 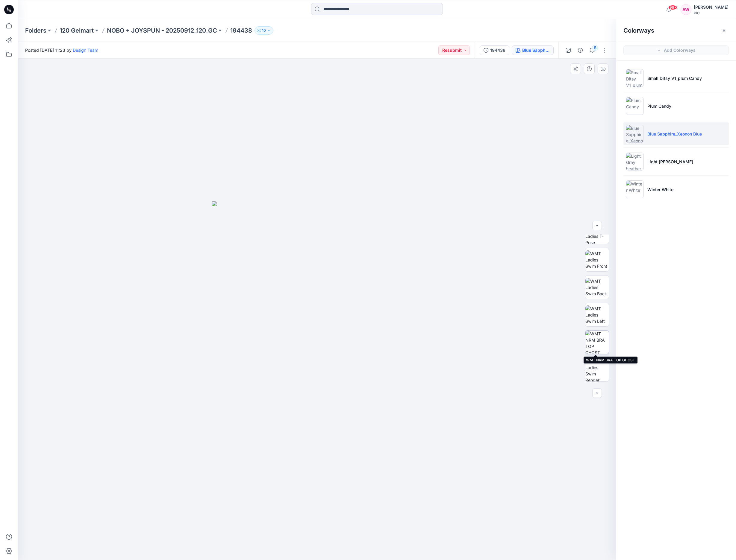 What do you see at coordinates (660, 189) in the screenshot?
I see `p: Winter White` at bounding box center [660, 189].